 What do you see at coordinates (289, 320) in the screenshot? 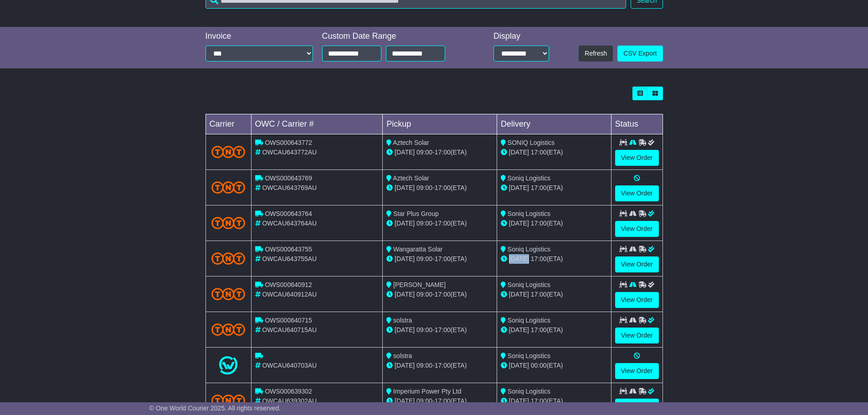
I see `span: OWS000640715` at bounding box center [289, 320].